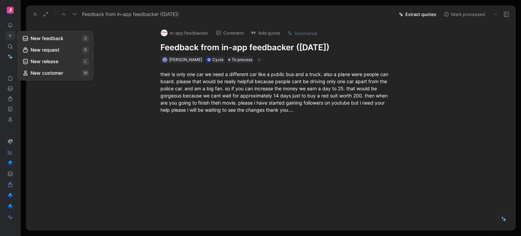  I want to click on img: logo, so click(164, 33).